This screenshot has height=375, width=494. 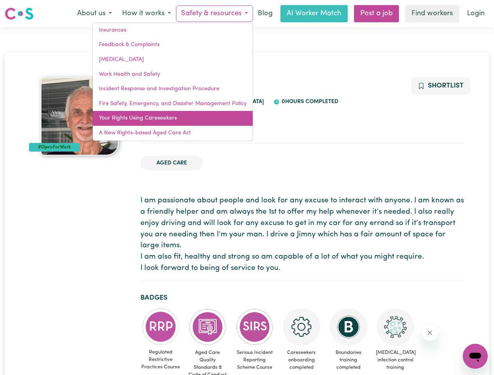 I want to click on a: Kenneth's profile picture'#OpenForWork, so click(x=80, y=116).